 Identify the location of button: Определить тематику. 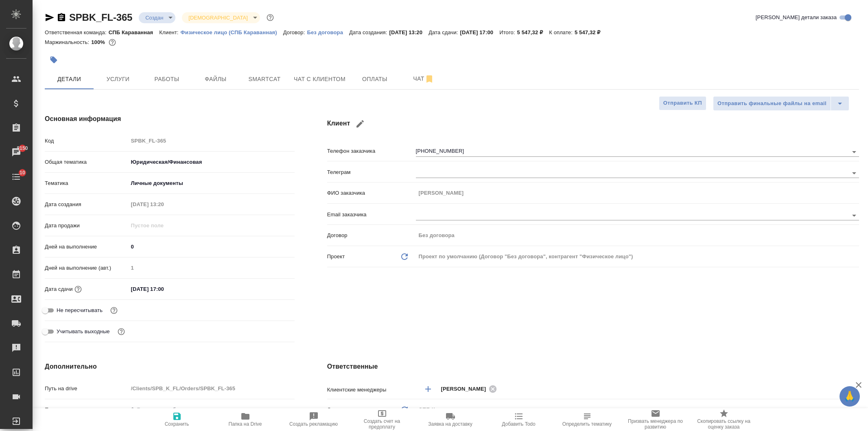
(587, 420).